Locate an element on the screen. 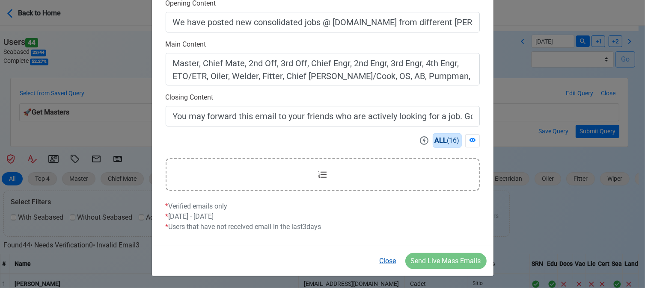 The height and width of the screenshot is (288, 645). b: ALL is located at coordinates (441, 140).